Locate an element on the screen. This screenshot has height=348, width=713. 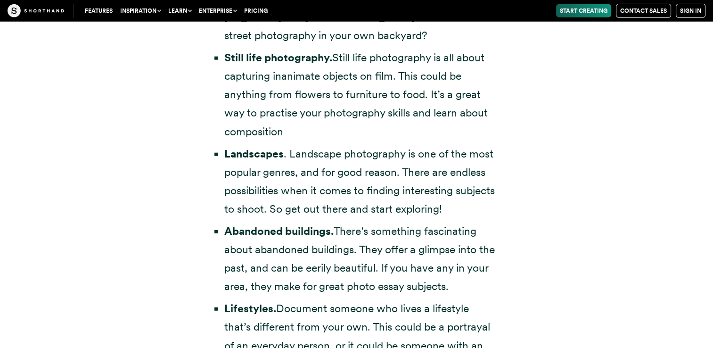
li: . Landscape photography is one of the most popular genres, and for good reason. There are endless... is located at coordinates (361, 181).